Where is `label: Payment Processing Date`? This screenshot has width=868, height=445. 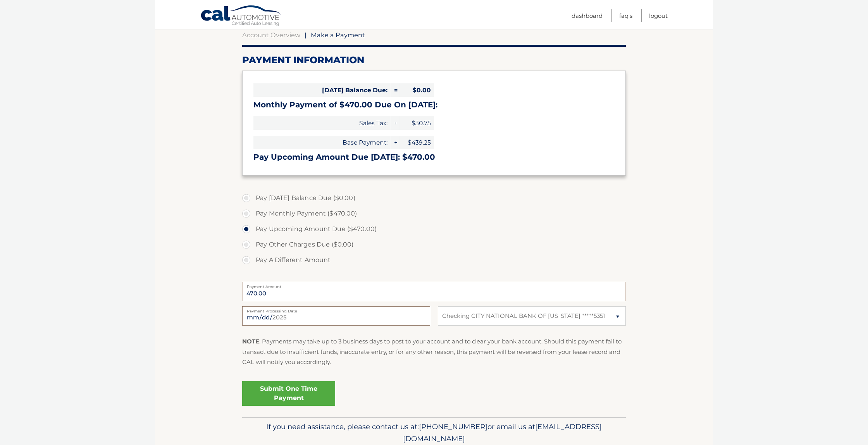 label: Payment Processing Date is located at coordinates (336, 310).